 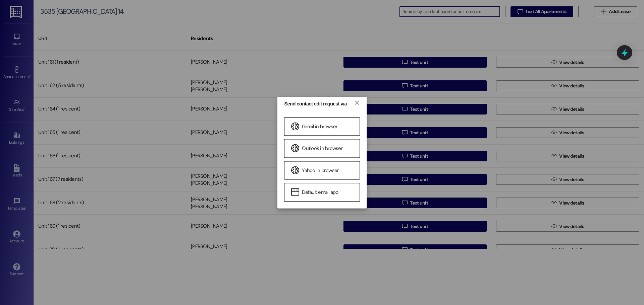 I want to click on a: Gmail in browser, so click(x=322, y=126).